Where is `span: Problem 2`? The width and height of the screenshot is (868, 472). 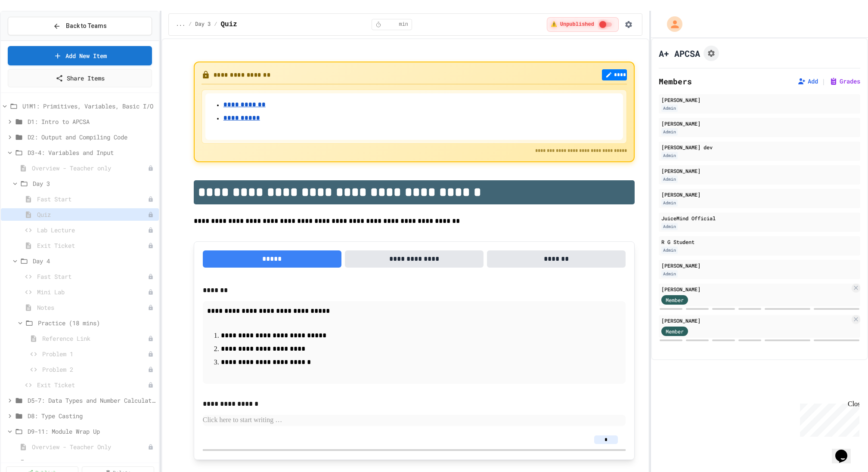 span: Problem 2 is located at coordinates (94, 369).